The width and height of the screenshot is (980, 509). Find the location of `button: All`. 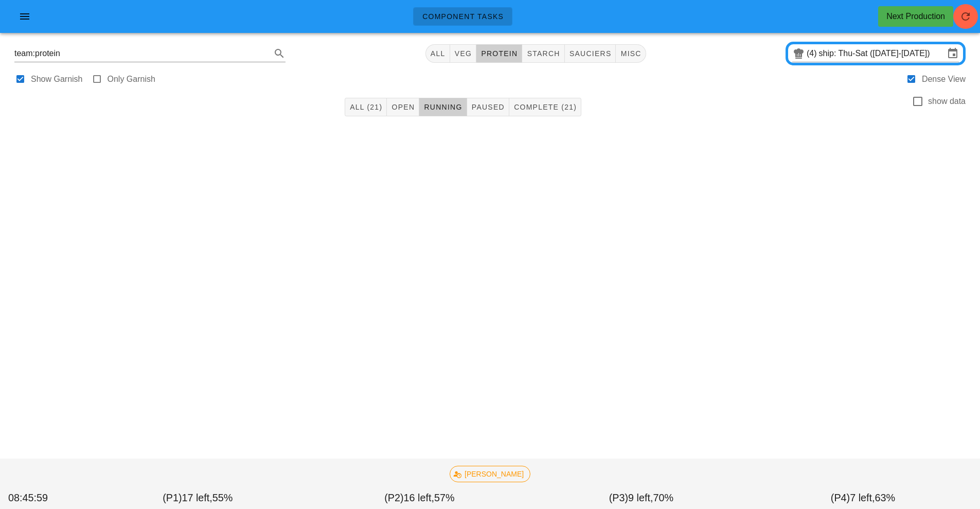

button: All is located at coordinates (438, 53).